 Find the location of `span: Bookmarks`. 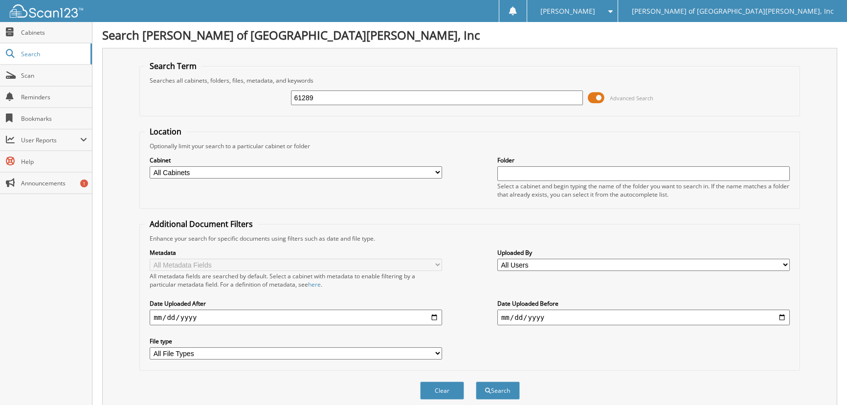

span: Bookmarks is located at coordinates (54, 118).